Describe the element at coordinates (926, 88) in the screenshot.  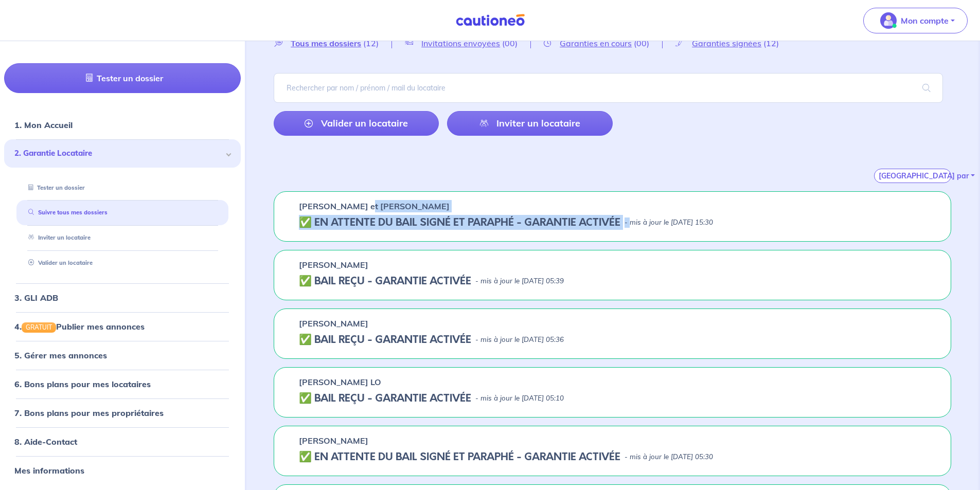
I see `span: search` at that location.